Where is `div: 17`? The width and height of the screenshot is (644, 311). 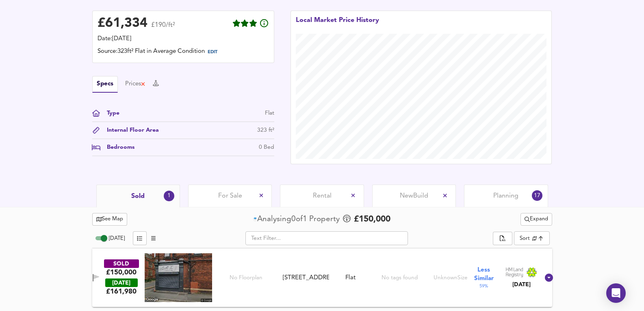 div: 17 is located at coordinates (537, 196).